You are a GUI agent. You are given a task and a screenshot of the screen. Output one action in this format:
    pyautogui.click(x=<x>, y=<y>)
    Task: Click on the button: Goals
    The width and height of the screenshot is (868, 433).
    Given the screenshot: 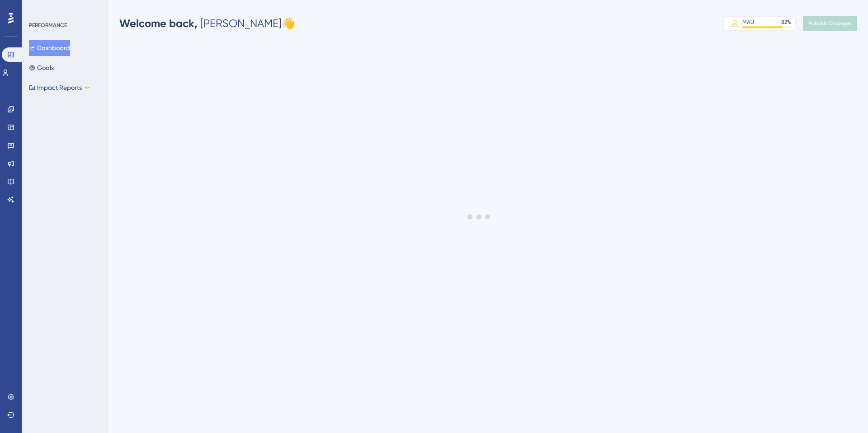 What is the action you would take?
    pyautogui.click(x=41, y=68)
    